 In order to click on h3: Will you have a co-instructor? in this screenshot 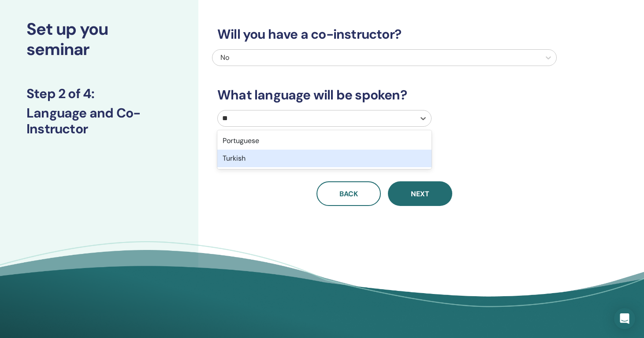, I will do `click(385, 34)`.